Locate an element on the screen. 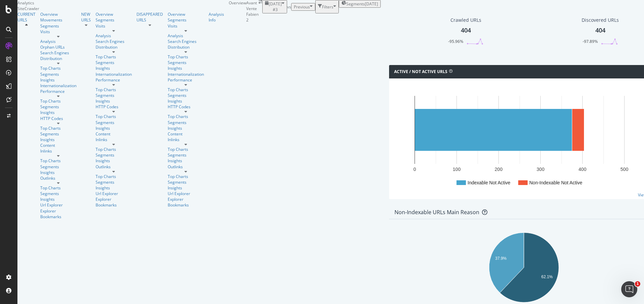 This screenshot has width=644, height=304. a: Search Engines is located at coordinates (110, 41).